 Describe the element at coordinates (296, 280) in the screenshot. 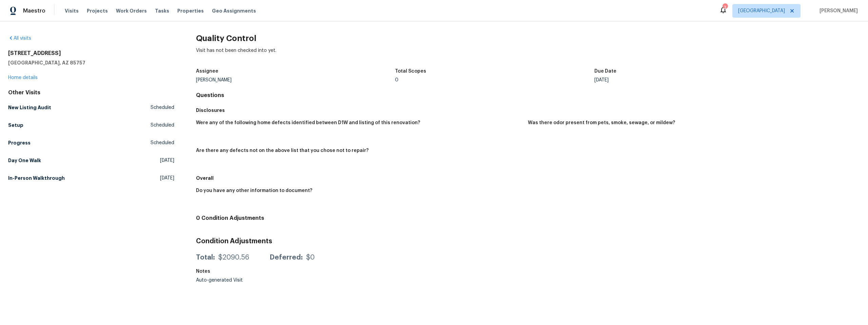

I see `div: Auto-generated Visit` at that location.